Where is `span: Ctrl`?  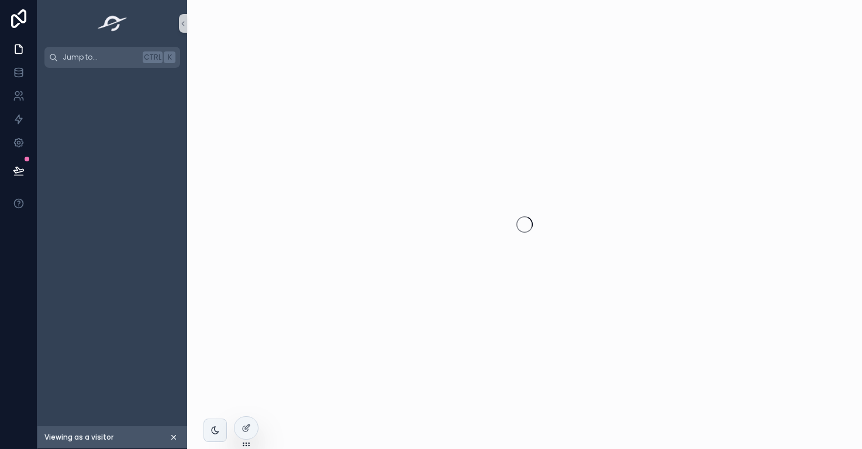 span: Ctrl is located at coordinates (153, 57).